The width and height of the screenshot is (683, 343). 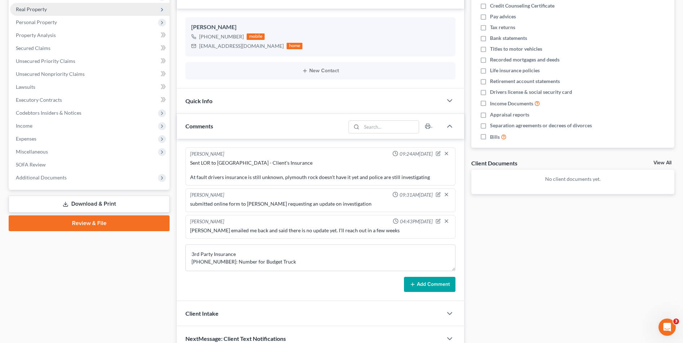 What do you see at coordinates (320, 71) in the screenshot?
I see `button: New Contact` at bounding box center [320, 71].